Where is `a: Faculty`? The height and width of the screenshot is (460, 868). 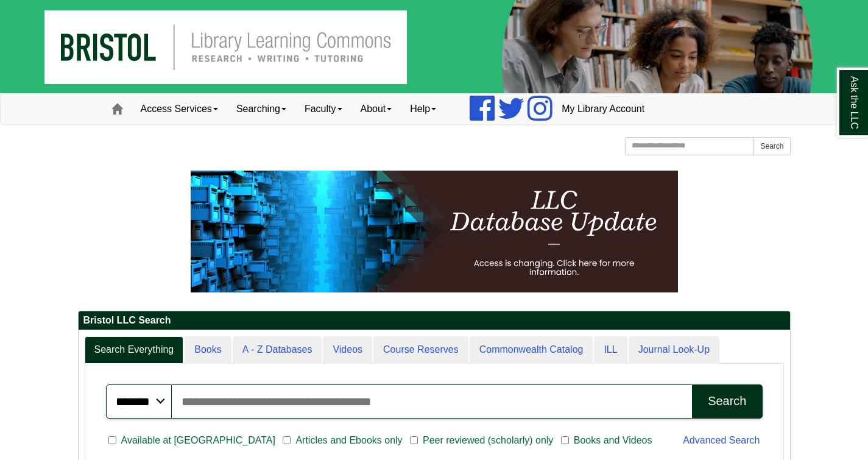
a: Faculty is located at coordinates (324, 109).